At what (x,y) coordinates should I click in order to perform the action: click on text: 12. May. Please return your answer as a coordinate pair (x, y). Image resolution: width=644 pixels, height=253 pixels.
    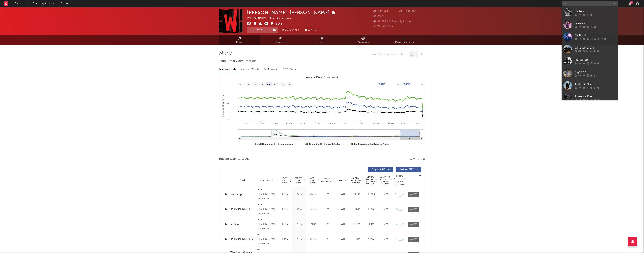
    Looking at the image, I should click on (318, 123).